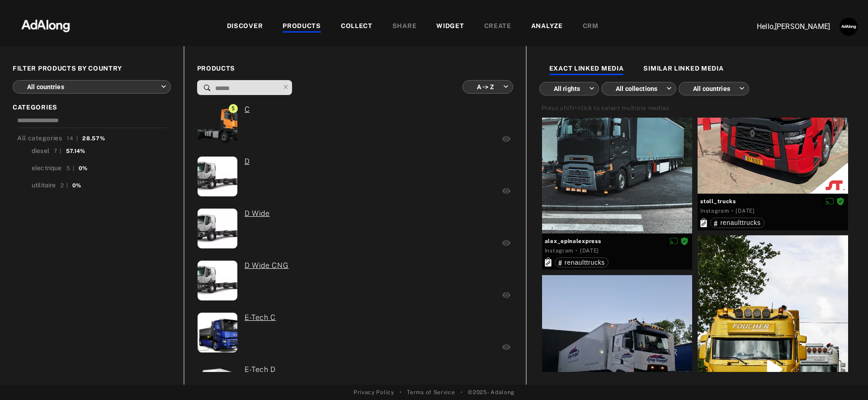  What do you see at coordinates (75, 151) in the screenshot?
I see `div: 57.14%` at bounding box center [75, 151].